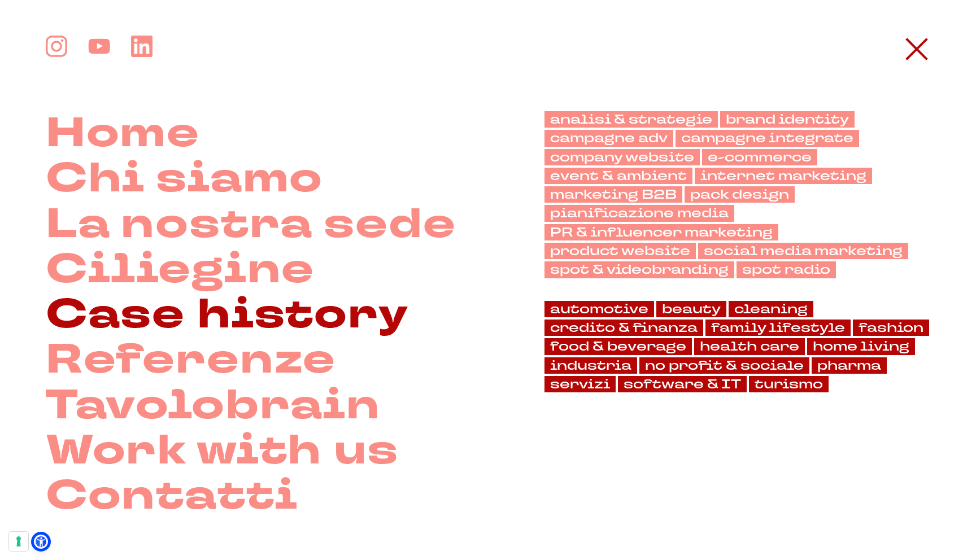  Describe the element at coordinates (631, 119) in the screenshot. I see `a: analisi & strategie` at that location.